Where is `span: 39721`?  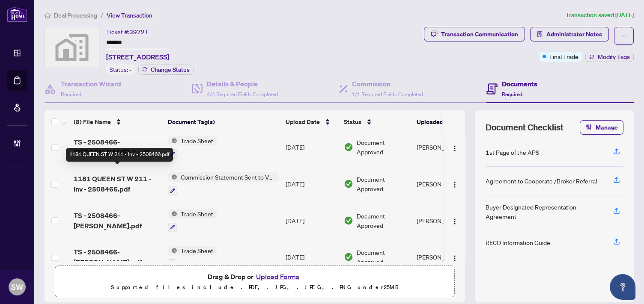 span: 39721 is located at coordinates (138, 32).